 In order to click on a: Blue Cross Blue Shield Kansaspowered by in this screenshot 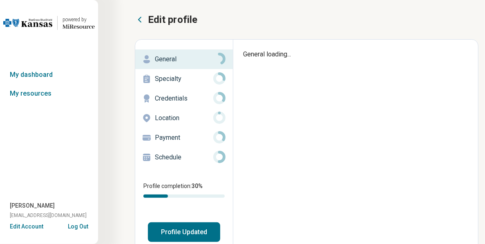, I will do `click(49, 23)`.